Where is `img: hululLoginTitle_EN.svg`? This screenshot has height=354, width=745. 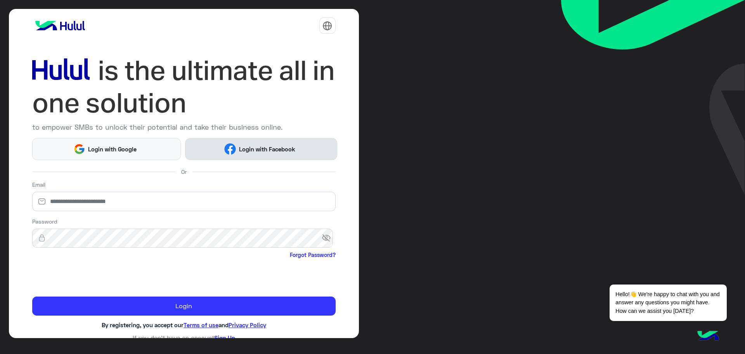 img: hululLoginTitle_EN.svg is located at coordinates (184, 87).